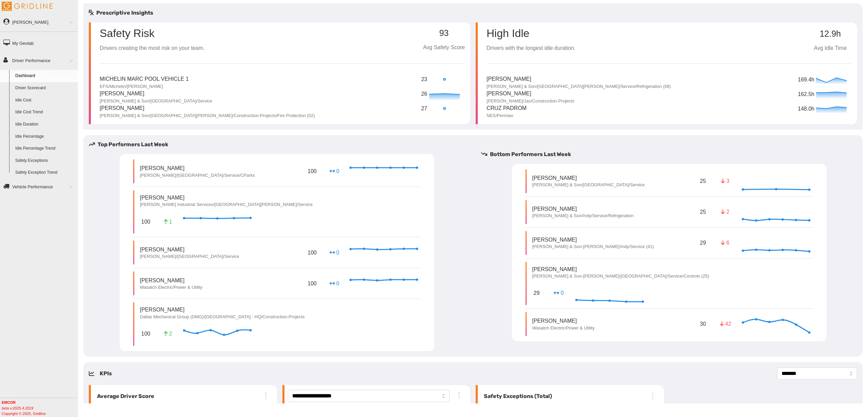 The image size is (868, 417). Describe the element at coordinates (830, 48) in the screenshot. I see `p: Avg Idle Time` at that location.